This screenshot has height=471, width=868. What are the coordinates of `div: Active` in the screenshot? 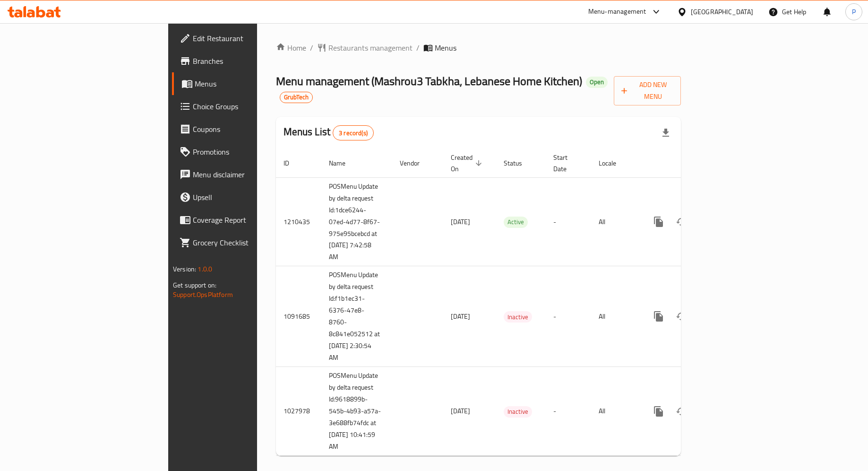 It's located at (516, 222).